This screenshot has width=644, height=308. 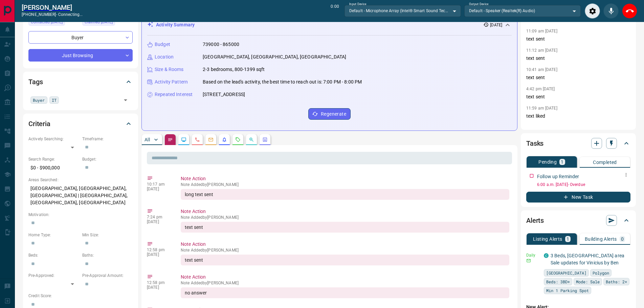 What do you see at coordinates (107, 275) in the screenshot?
I see `p: Pre-Approval Amount:` at bounding box center [107, 275].